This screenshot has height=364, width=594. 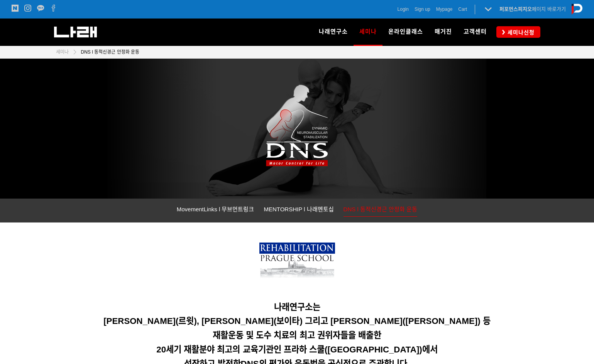 I want to click on span: Mypage, so click(x=444, y=9).